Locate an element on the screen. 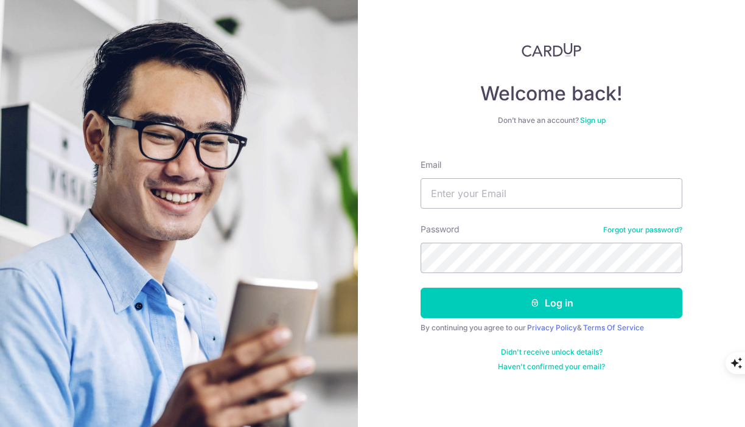  a: Terms Of Service is located at coordinates (613, 327).